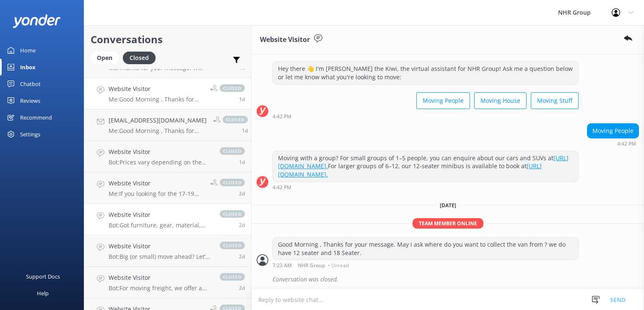 This screenshot has height=310, width=644. I want to click on div: Settings, so click(30, 134).